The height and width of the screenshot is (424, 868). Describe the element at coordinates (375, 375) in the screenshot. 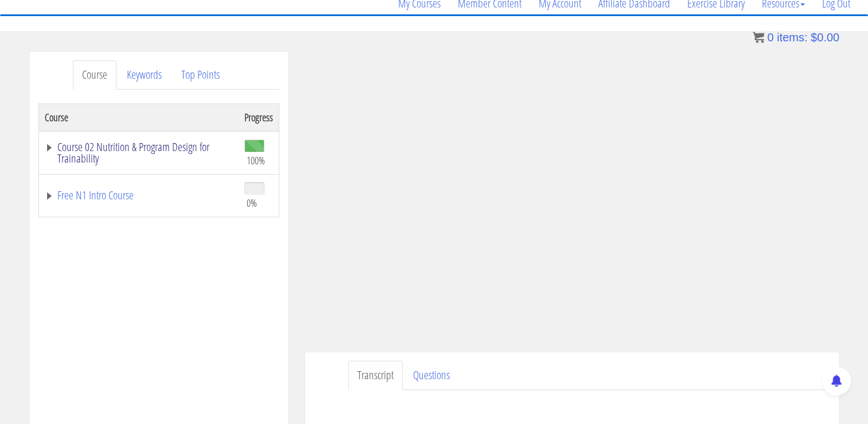

I see `a: Transcript` at that location.